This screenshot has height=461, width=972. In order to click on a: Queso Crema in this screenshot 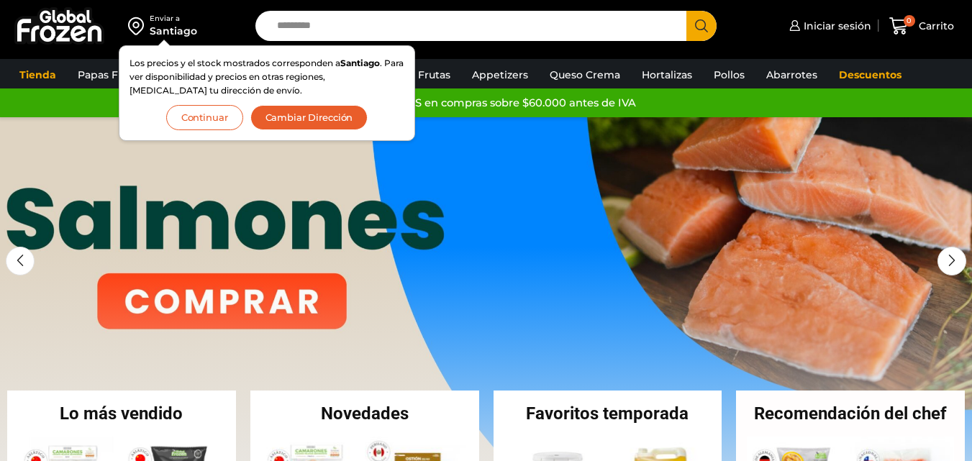, I will do `click(585, 75)`.